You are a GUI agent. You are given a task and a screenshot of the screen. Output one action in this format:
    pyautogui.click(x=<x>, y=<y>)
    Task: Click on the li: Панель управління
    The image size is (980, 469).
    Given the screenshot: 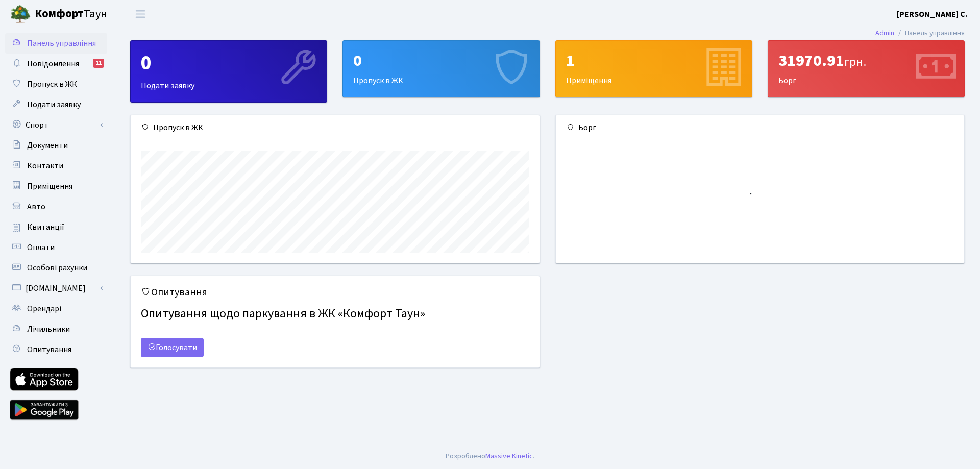 What is the action you would take?
    pyautogui.click(x=929, y=33)
    